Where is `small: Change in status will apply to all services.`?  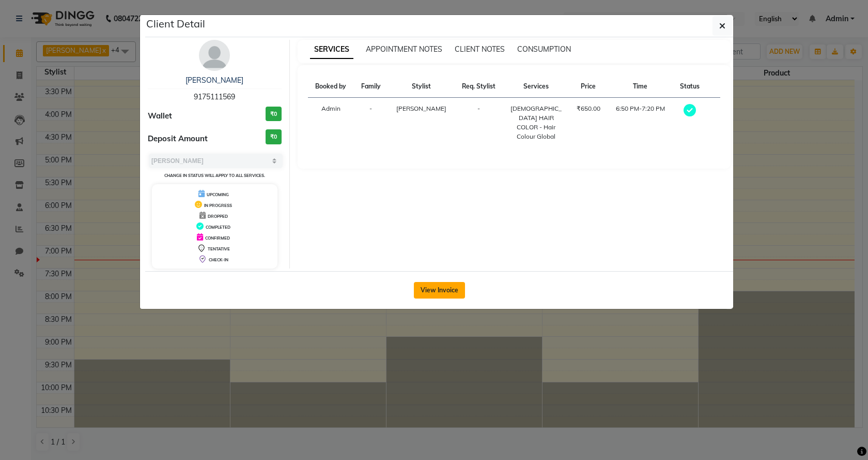 small: Change in status will apply to all services. is located at coordinates (214, 175).